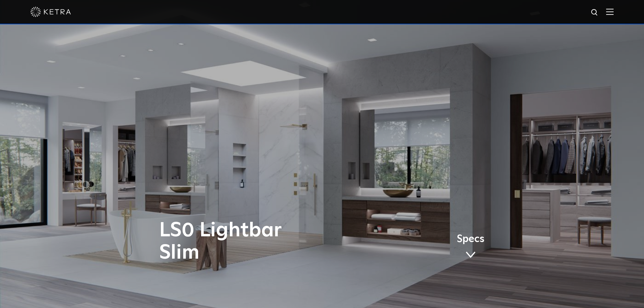  What do you see at coordinates (610, 11) in the screenshot?
I see `img: Hamburger%20Nav.svg` at bounding box center [610, 11].